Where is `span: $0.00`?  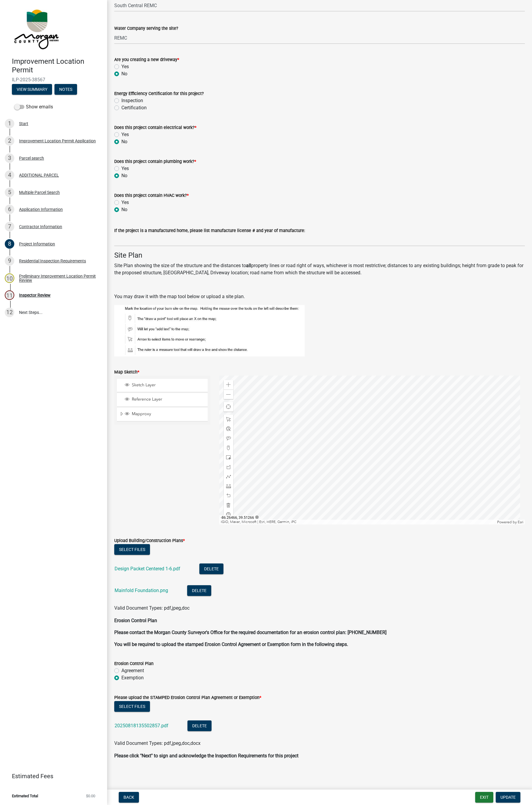
span: $0.00 is located at coordinates (91, 795).